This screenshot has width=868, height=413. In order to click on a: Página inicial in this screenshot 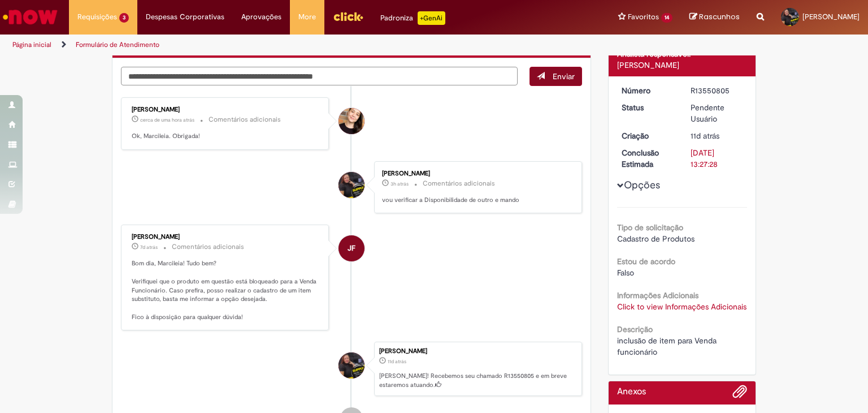, I will do `click(32, 45)`.